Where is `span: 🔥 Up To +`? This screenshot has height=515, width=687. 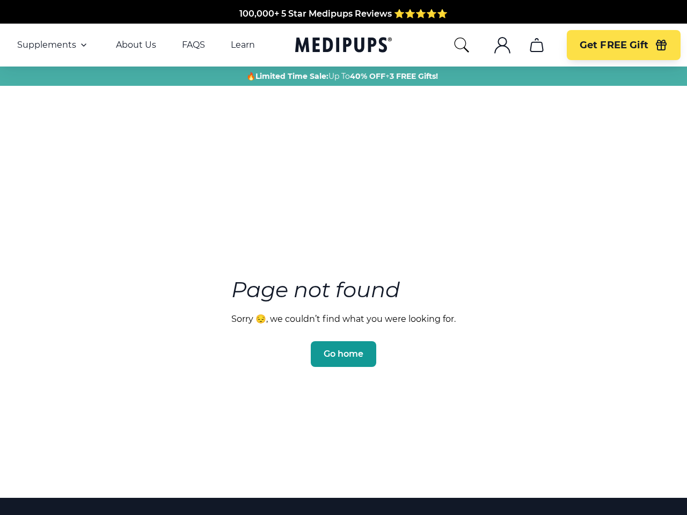 span: 🔥 Up To + is located at coordinates (342, 76).